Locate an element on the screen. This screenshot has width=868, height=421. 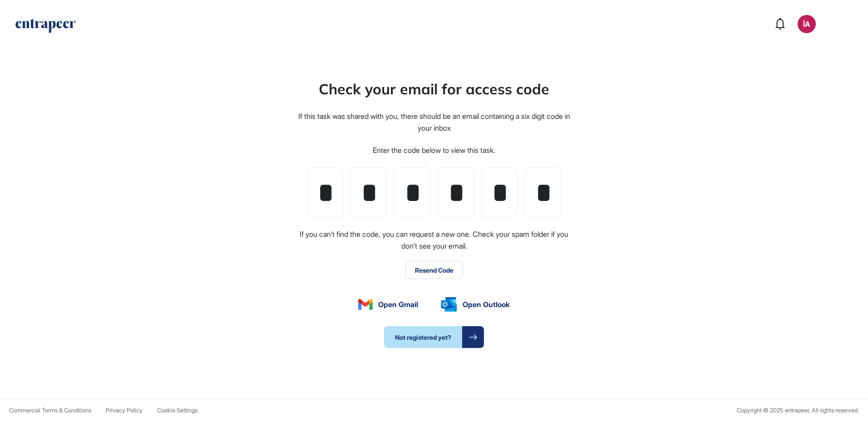
a: Commercial Terms & Conditions is located at coordinates (50, 410).